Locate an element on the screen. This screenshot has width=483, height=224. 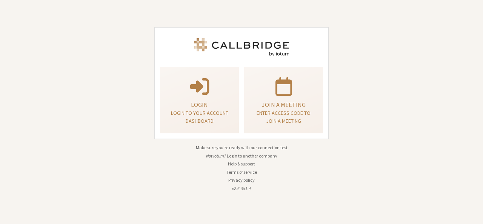
button: LoginLogin to your account dashboard is located at coordinates (199, 100).